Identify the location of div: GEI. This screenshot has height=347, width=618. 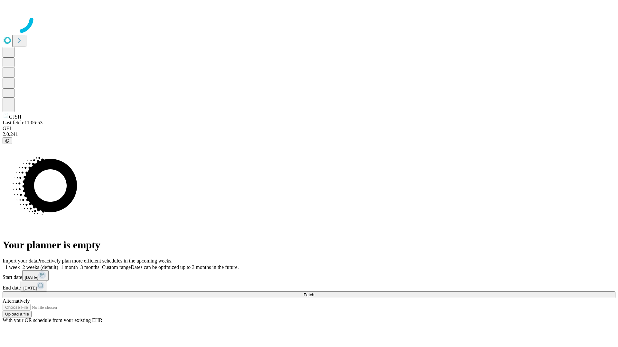
(309, 129).